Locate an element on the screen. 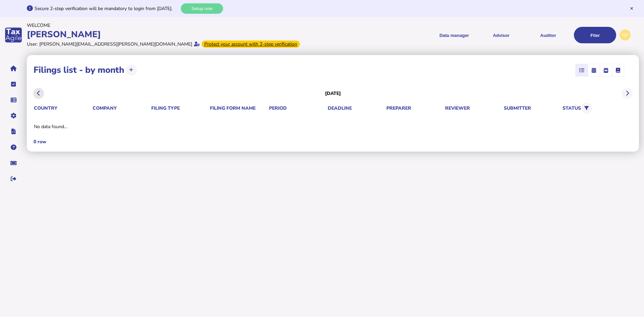 The height and width of the screenshot is (317, 644). button: Filter is located at coordinates (586, 108).